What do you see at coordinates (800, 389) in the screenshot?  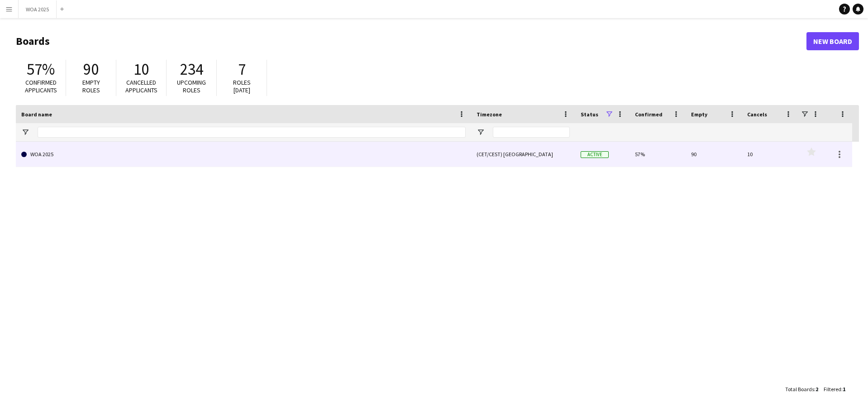 I see `span: Total Boards` at bounding box center [800, 389].